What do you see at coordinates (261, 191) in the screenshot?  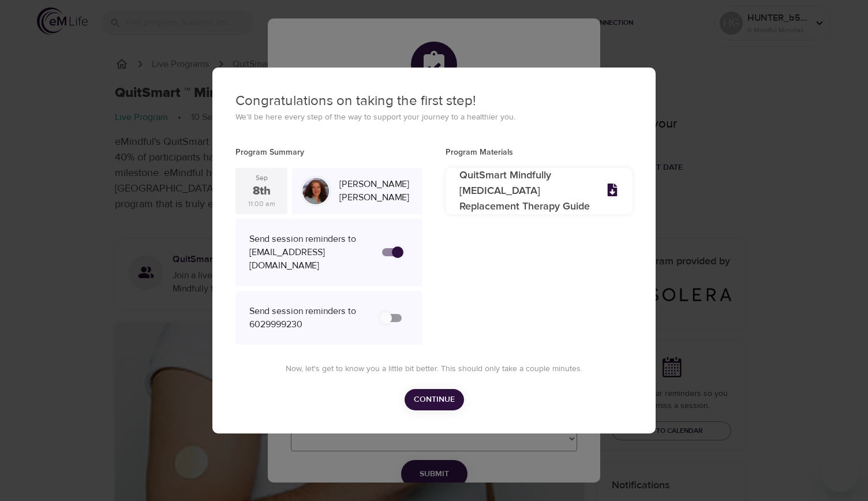 I see `div: 8th` at bounding box center [261, 191].